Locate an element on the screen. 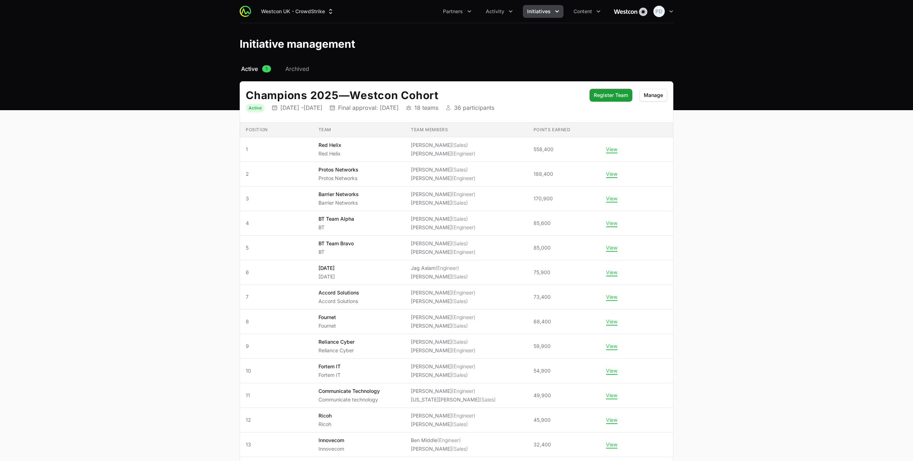  span: 73,400 is located at coordinates (542, 297).